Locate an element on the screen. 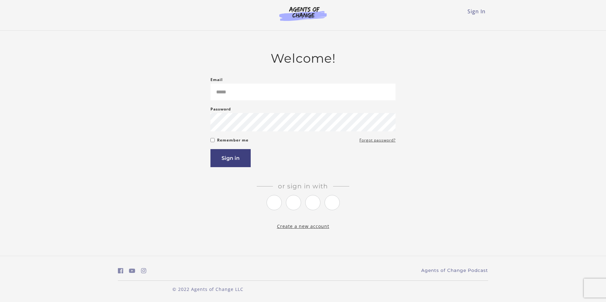 This screenshot has height=302, width=606. a: https://www.facebook.com/groups/aswbtestprep (Open in a new window) is located at coordinates (120, 271).